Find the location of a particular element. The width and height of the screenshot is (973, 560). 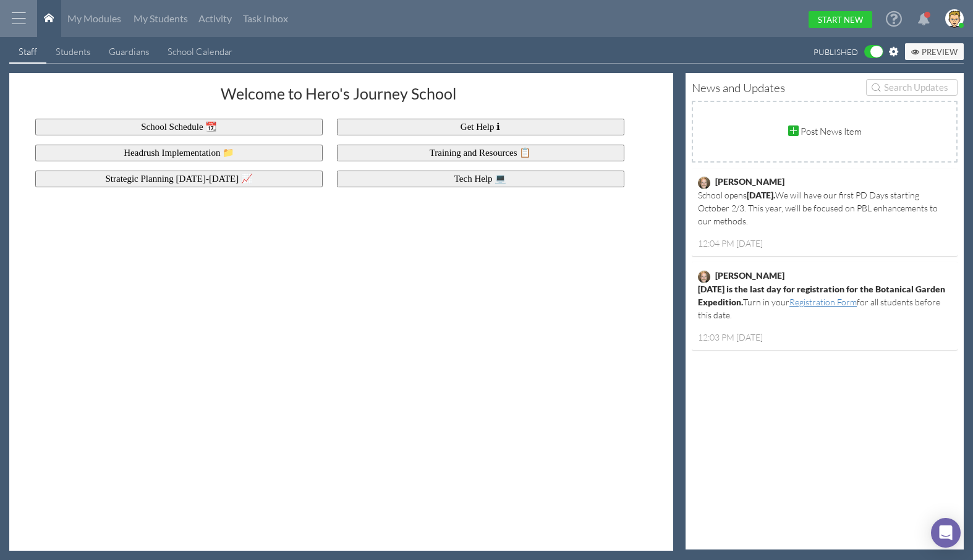

div: Staff is located at coordinates (28, 52).